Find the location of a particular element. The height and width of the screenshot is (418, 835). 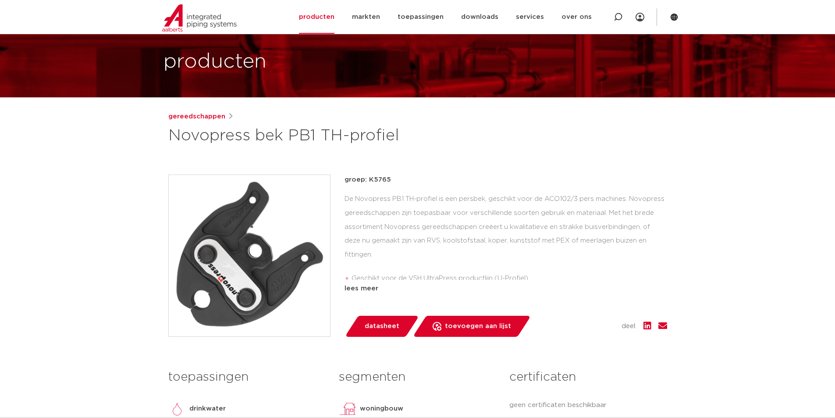

div: De Novopress PB1 TH-profiel is een persbek, geschikt voor de ACO102/3 pers machines. Novopress ge... is located at coordinates (506, 236).